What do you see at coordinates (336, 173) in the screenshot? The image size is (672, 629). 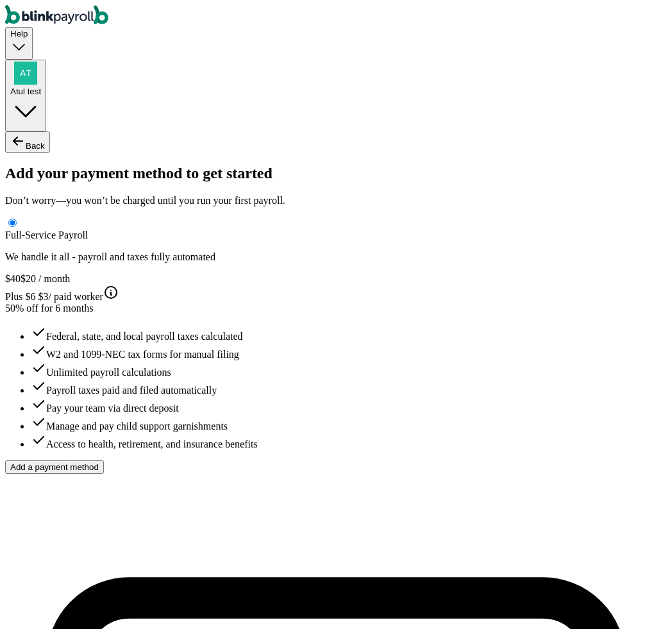 I see `h2: Add your payment method to get started` at bounding box center [336, 173].